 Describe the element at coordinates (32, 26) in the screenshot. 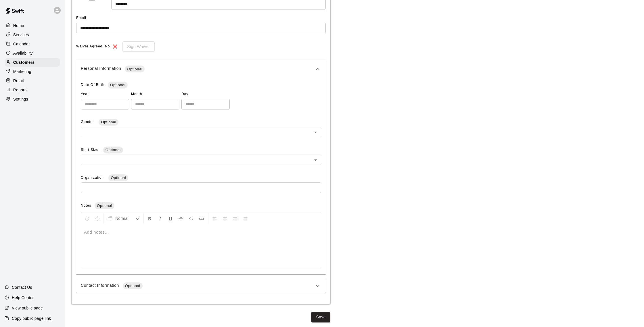

I see `a: Home` at that location.